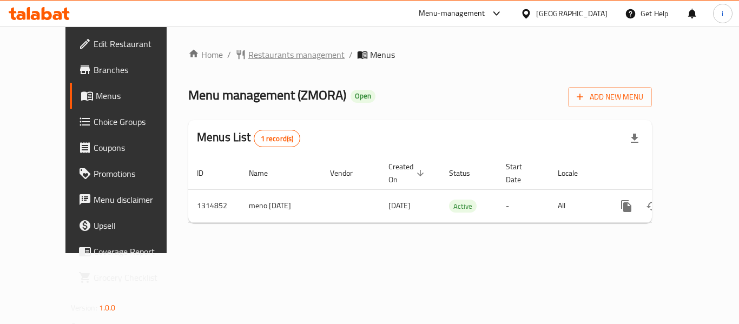 This screenshot has height=324, width=739. I want to click on th: Actions, so click(665, 173).